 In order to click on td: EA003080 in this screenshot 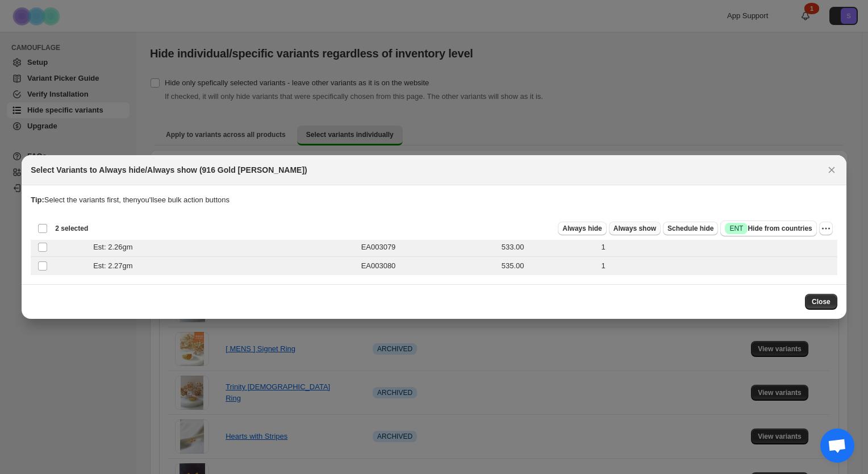, I will do `click(428, 266)`.